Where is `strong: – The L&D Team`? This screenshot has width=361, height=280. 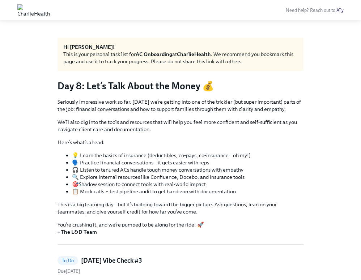 strong: – The L&D Team is located at coordinates (77, 232).